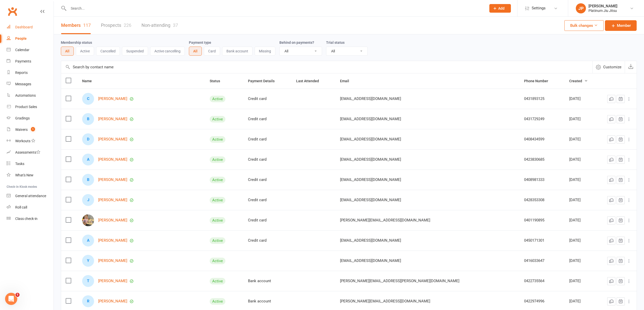 The image size is (644, 310). I want to click on div: Dayna, so click(88, 139).